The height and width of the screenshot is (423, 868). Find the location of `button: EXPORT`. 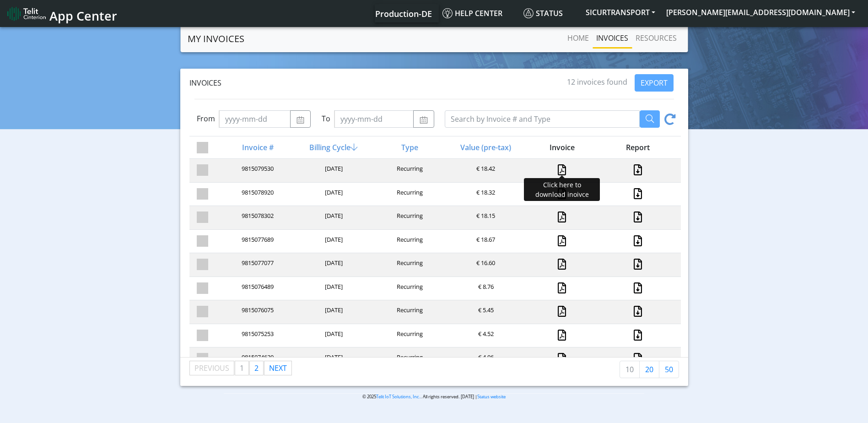

button: EXPORT is located at coordinates (654, 83).